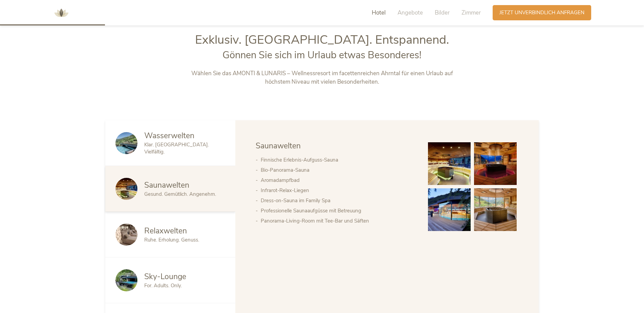 The image size is (644, 313). Describe the element at coordinates (165, 231) in the screenshot. I see `span: Relaxwelten` at that location.